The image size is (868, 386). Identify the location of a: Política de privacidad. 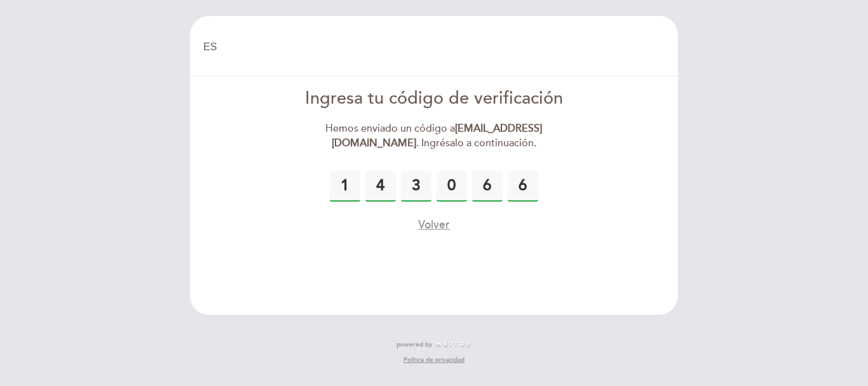
(434, 359).